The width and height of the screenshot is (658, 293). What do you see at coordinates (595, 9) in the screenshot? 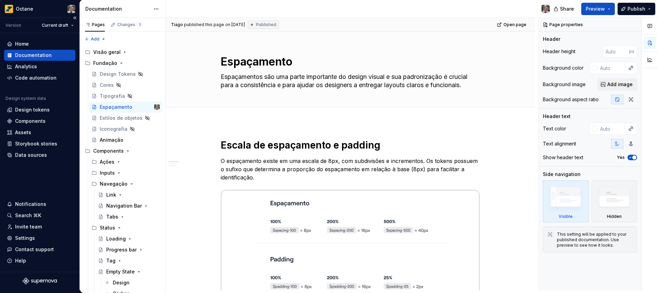
I see `span: Preview` at bounding box center [595, 9].